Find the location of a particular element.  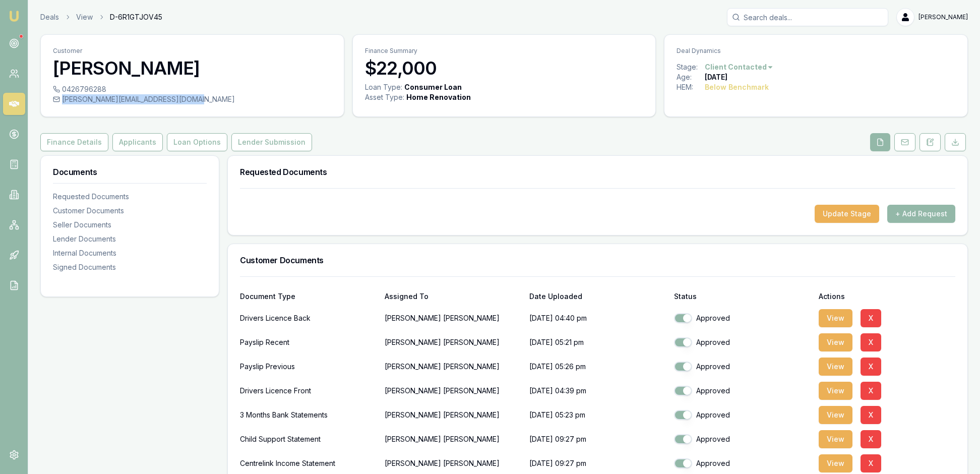

div: Document Type is located at coordinates (308, 297).